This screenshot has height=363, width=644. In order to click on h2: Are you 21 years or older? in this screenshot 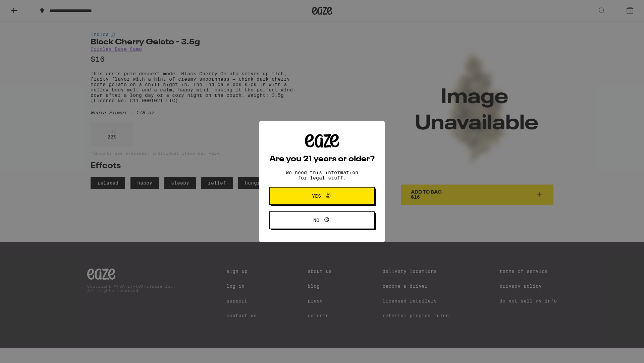, I will do `click(322, 159)`.